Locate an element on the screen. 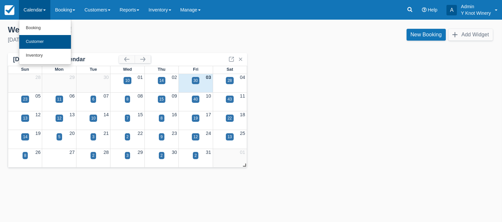  div: 15 is located at coordinates (161, 99).